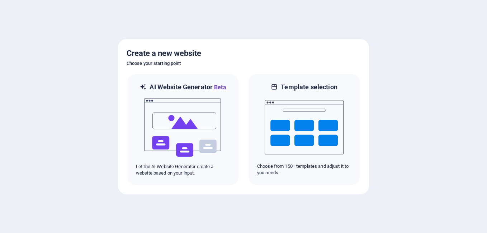 This screenshot has width=487, height=233. Describe the element at coordinates (220, 87) in the screenshot. I see `span: Beta` at that location.